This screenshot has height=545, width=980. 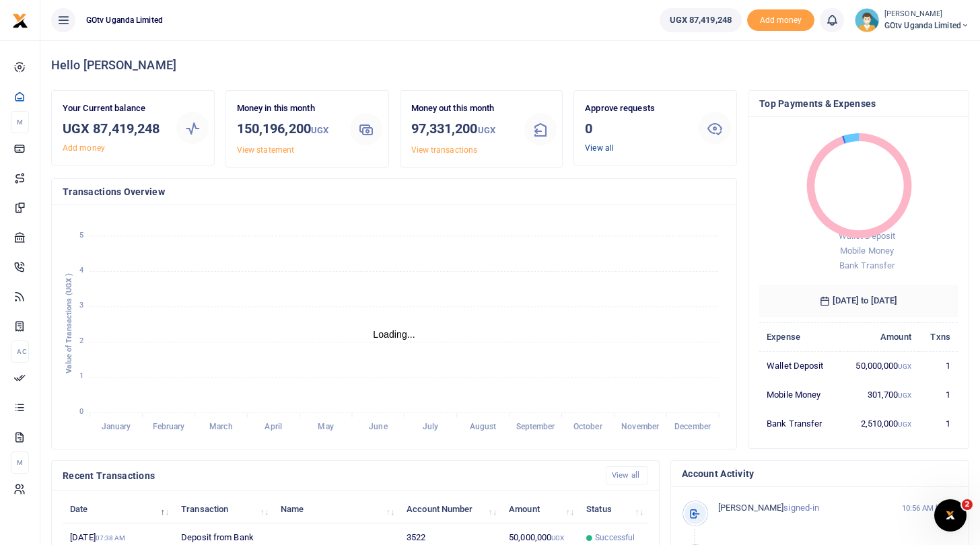 I want to click on tspan: 3, so click(x=82, y=305).